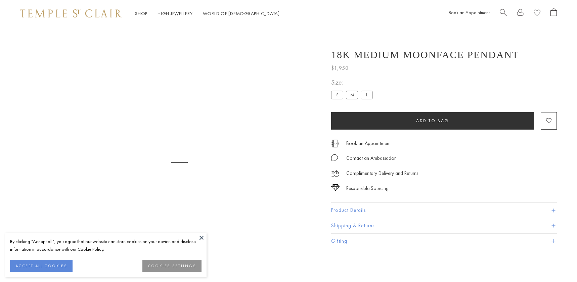 This screenshot has height=282, width=577. I want to click on label: M, so click(352, 95).